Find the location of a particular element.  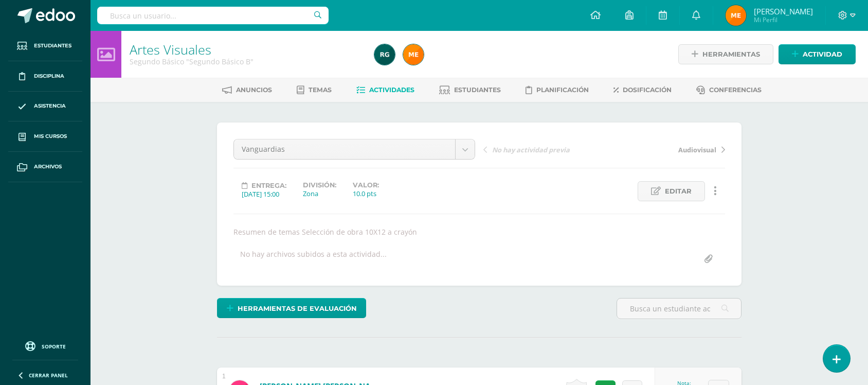

span: Temas is located at coordinates (320, 90).